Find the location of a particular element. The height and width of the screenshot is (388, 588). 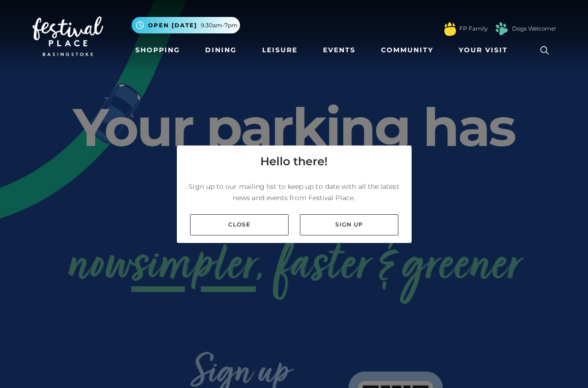

a: Sign up is located at coordinates (349, 225).